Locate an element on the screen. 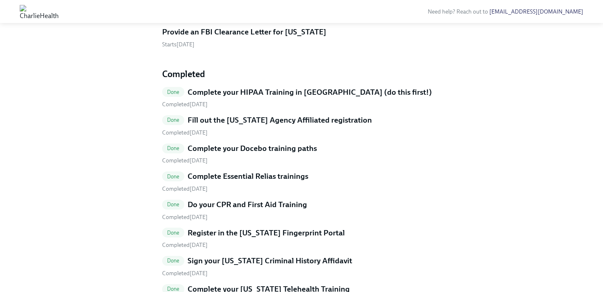 The height and width of the screenshot is (292, 603). h5: Complete your Docebo training paths is located at coordinates (252, 149).